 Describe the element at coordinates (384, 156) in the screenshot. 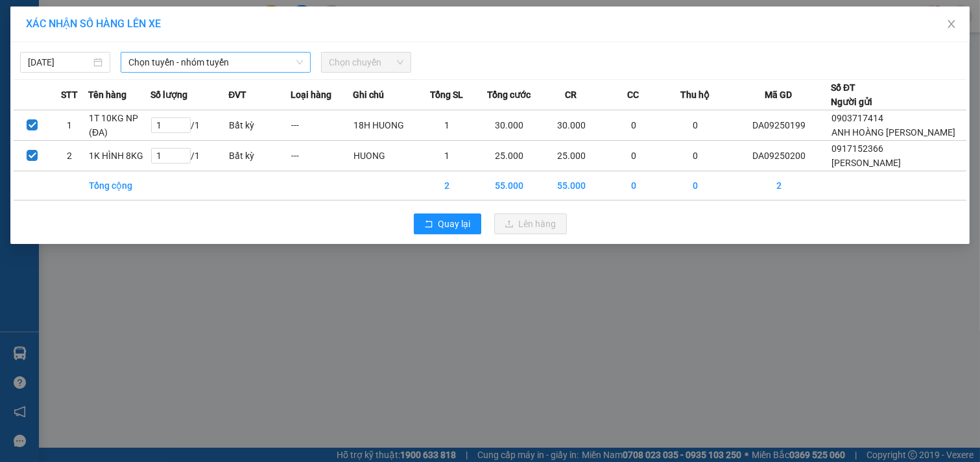

I see `td: HUONG` at that location.